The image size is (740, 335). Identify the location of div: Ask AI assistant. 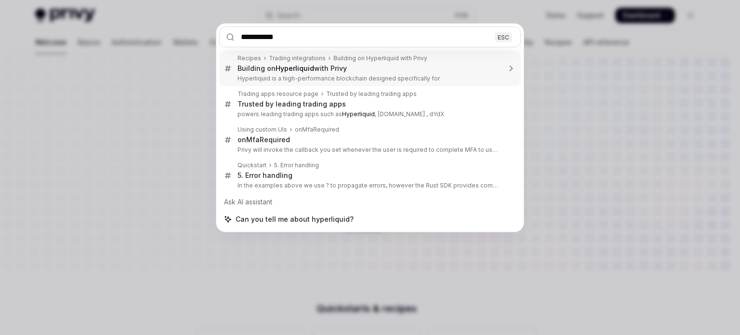
(370, 202).